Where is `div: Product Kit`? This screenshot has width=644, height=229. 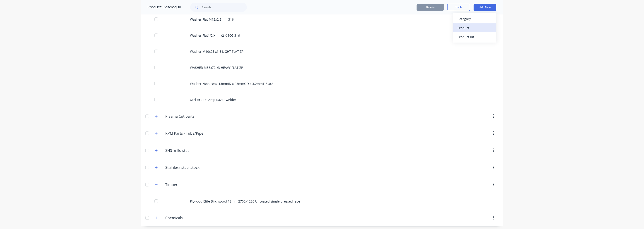
div: Product Kit is located at coordinates (475, 37).